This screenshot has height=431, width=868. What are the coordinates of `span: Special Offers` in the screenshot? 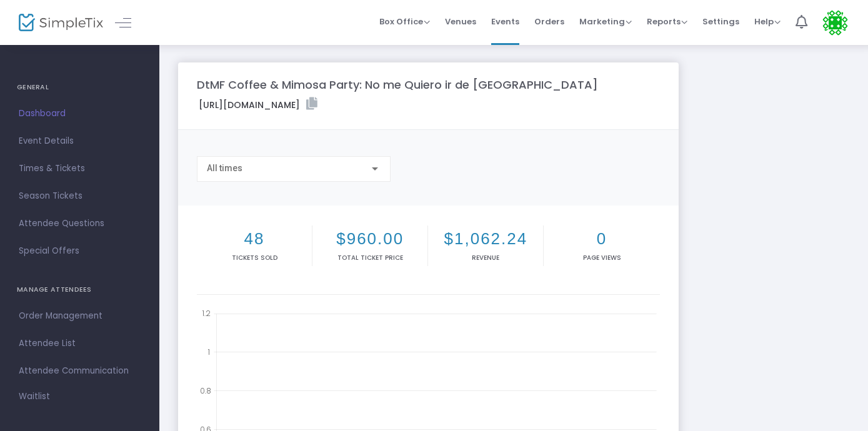 It's located at (79, 251).